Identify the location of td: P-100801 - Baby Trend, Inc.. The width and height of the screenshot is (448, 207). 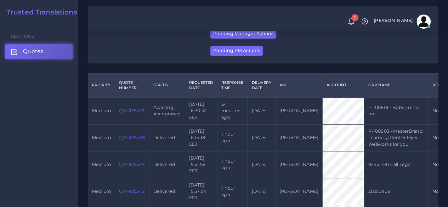
(396, 111).